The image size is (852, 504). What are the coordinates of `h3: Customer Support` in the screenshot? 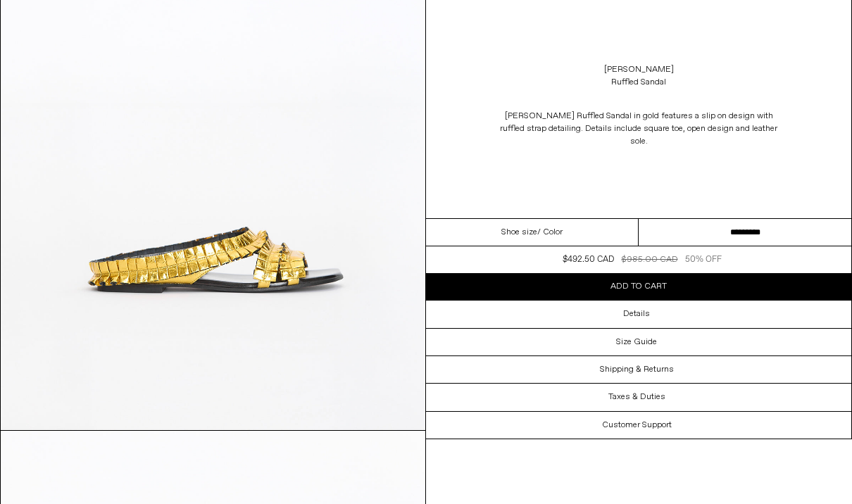 It's located at (636, 425).